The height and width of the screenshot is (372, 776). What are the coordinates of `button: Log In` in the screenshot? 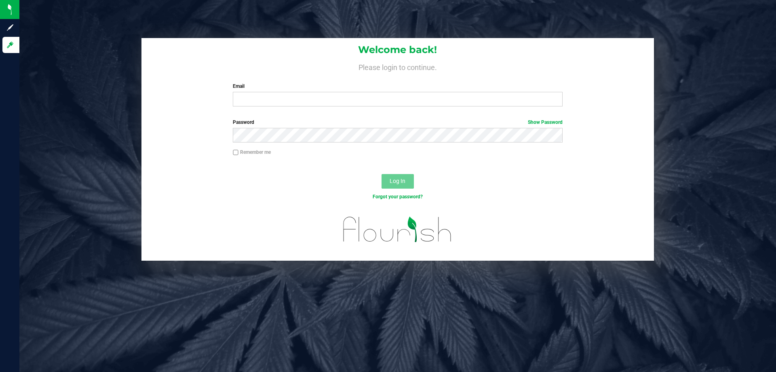 It's located at (398, 181).